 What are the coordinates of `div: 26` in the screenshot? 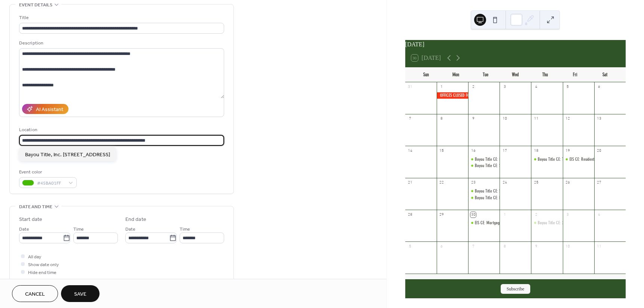 It's located at (568, 183).